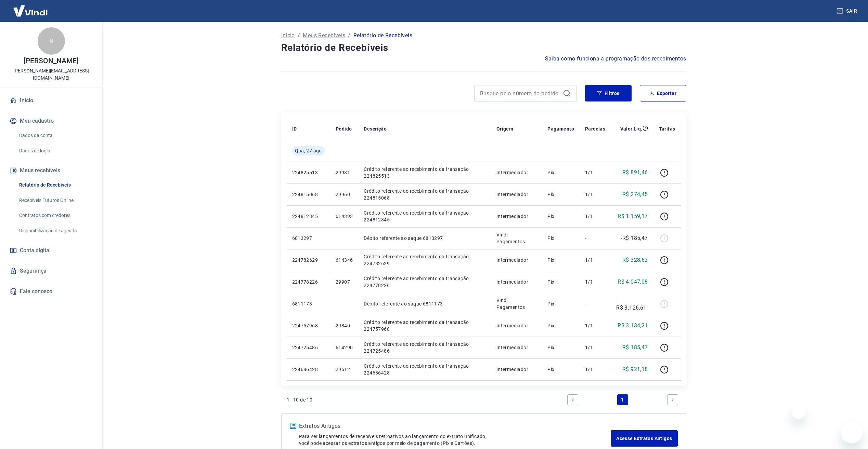 Image resolution: width=868 pixels, height=449 pixels. Describe the element at coordinates (424, 326) in the screenshot. I see `p: Crédito referente ao recebimento da transação 224757968` at that location.